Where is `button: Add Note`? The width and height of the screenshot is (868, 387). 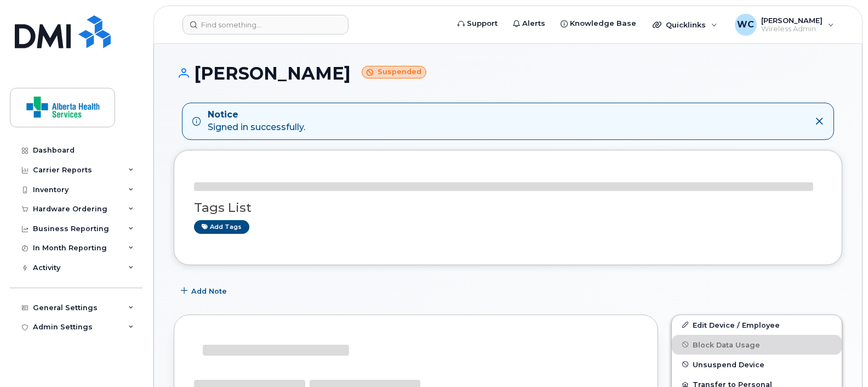
button: Add Note is located at coordinates (205, 291).